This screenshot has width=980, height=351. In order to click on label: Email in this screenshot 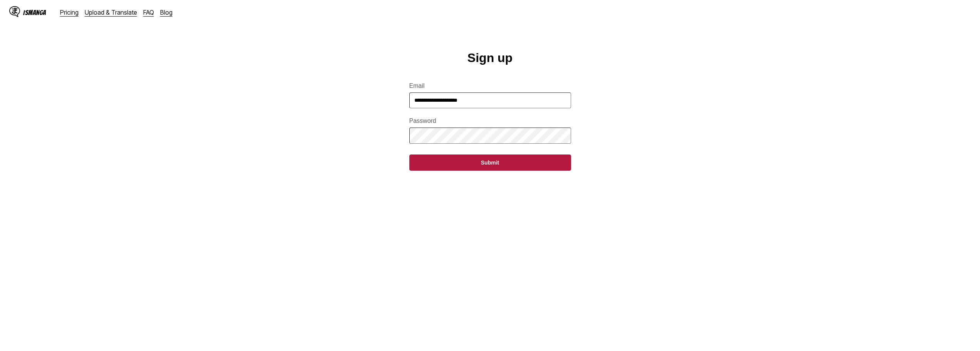, I will do `click(490, 86)`.